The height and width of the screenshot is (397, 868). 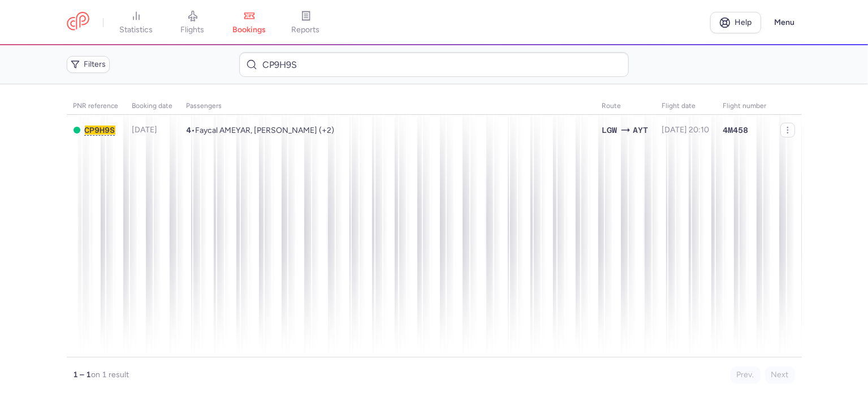 I want to click on span: LGW, so click(x=610, y=130).